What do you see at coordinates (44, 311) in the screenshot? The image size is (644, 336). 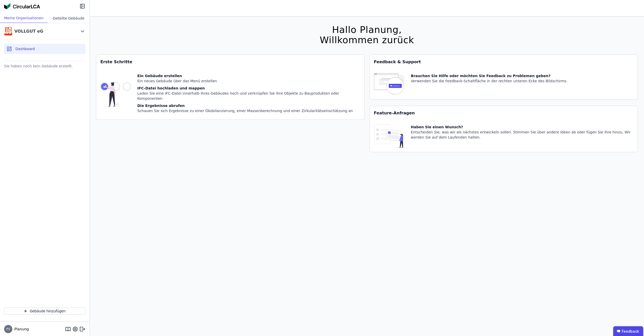 I see `button: Gebäude hinzufügen` at bounding box center [44, 311].